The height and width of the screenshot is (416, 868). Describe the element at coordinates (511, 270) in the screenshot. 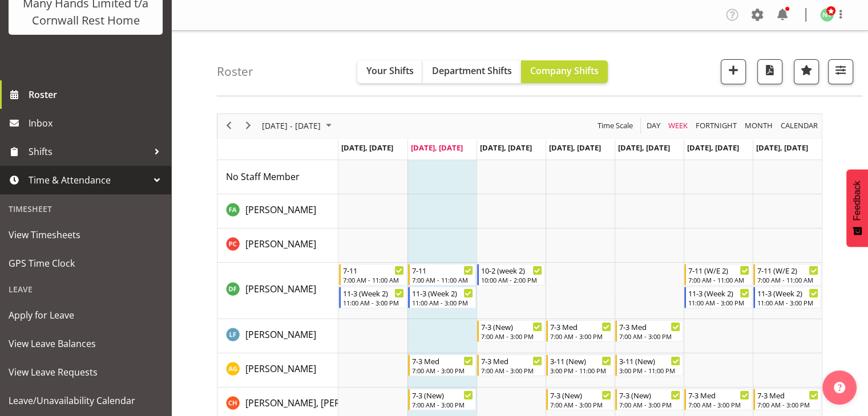

I see `div: 10-2 (week 2)` at that location.